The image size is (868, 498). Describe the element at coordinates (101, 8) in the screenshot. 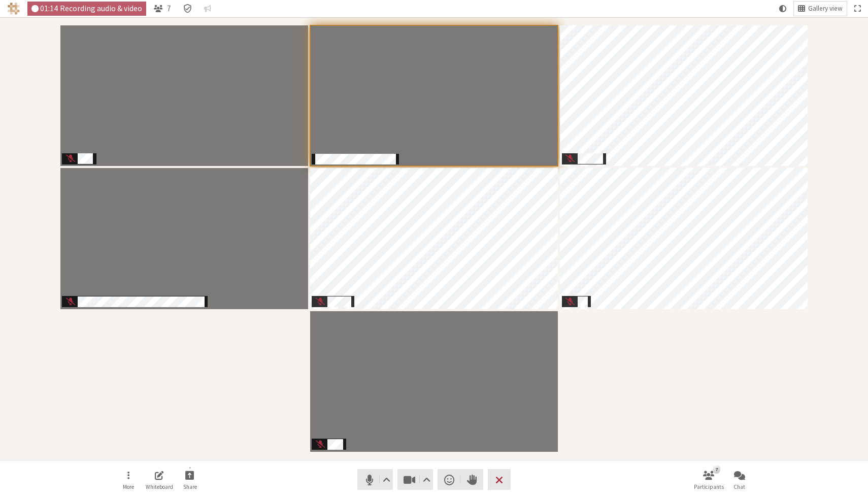

I see `span: Recording audio & video` at that location.